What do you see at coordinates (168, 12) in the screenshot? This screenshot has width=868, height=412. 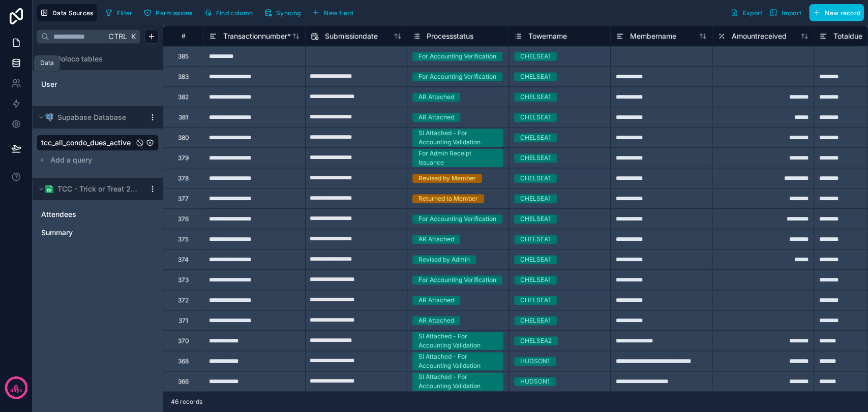 I see `button: Permissions` at bounding box center [168, 12].